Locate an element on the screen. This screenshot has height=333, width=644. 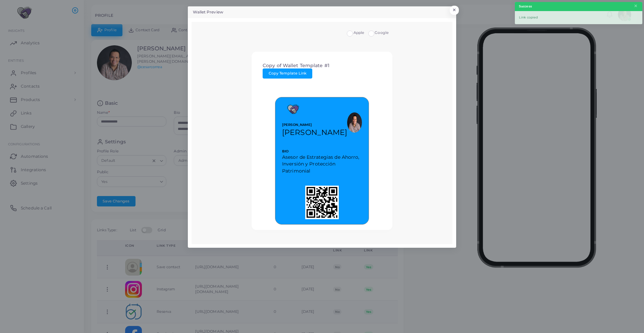
img: Logo is located at coordinates (293, 109).